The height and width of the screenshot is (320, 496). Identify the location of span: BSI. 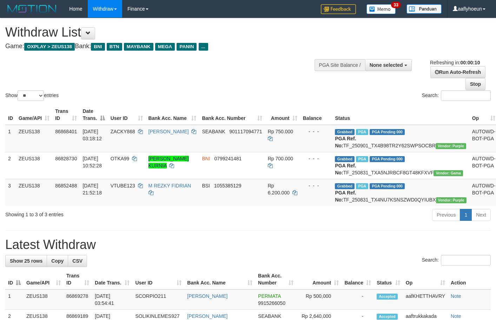
(206, 185).